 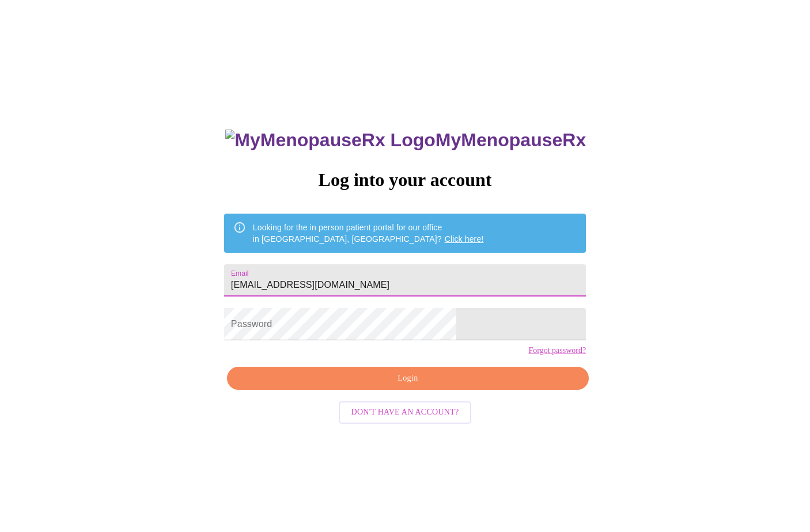 What do you see at coordinates (405, 179) in the screenshot?
I see `h3: Log into your account` at bounding box center [405, 179].